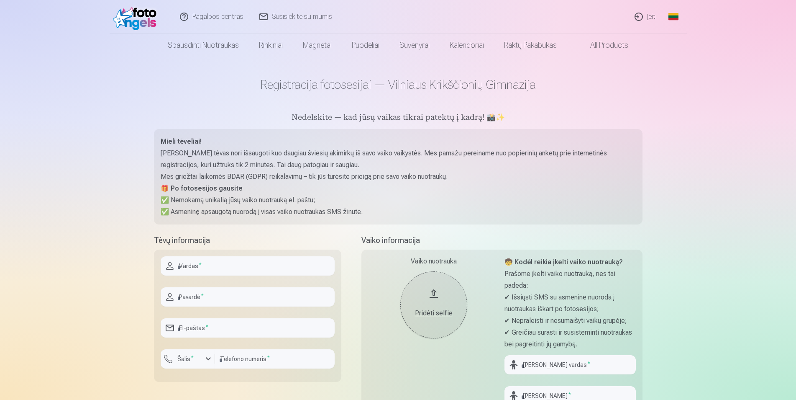  Describe the element at coordinates (271, 45) in the screenshot. I see `a: Rinkiniai` at that location.